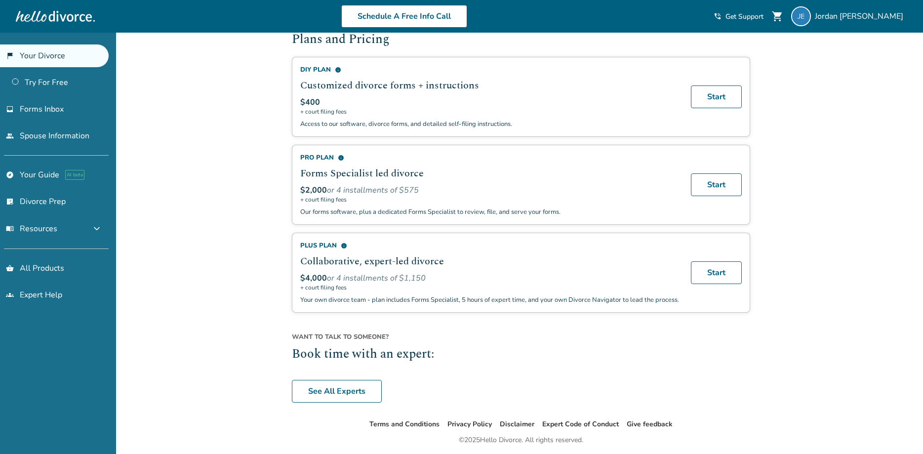  Describe the element at coordinates (41, 109) in the screenshot. I see `span: Forms Inbox` at that location.